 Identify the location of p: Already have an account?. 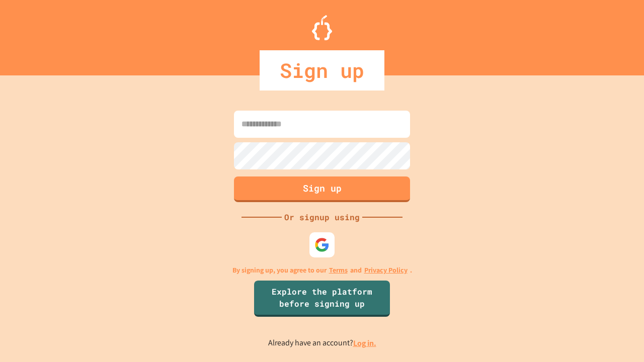
(322, 343).